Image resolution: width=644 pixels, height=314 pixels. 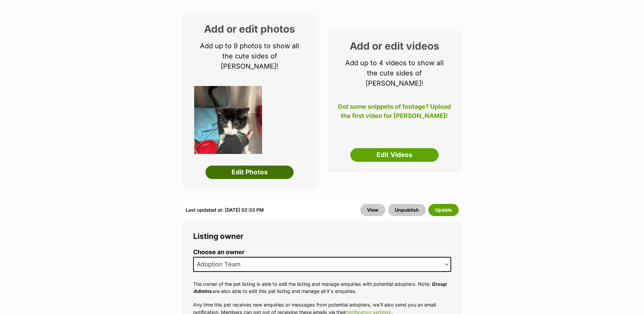 What do you see at coordinates (395, 155) in the screenshot?
I see `a: Edit Videos` at bounding box center [395, 155].